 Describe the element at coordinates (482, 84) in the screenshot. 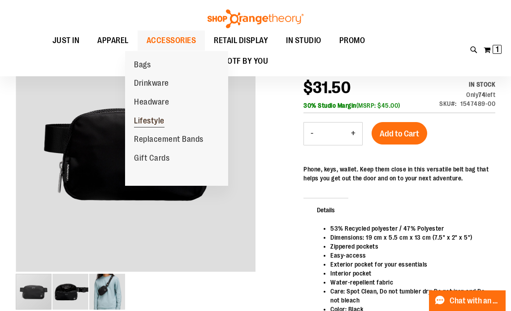

I see `span: In stock` at that location.